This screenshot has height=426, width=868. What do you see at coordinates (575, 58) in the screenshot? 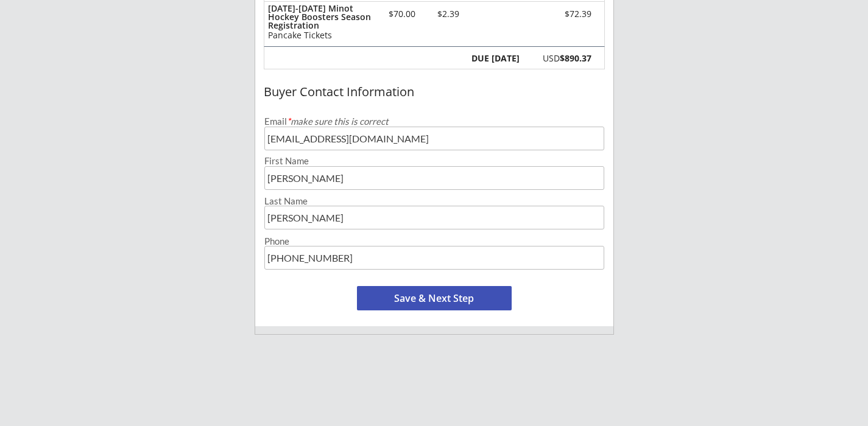
I see `strong: $890.37` at bounding box center [575, 58].